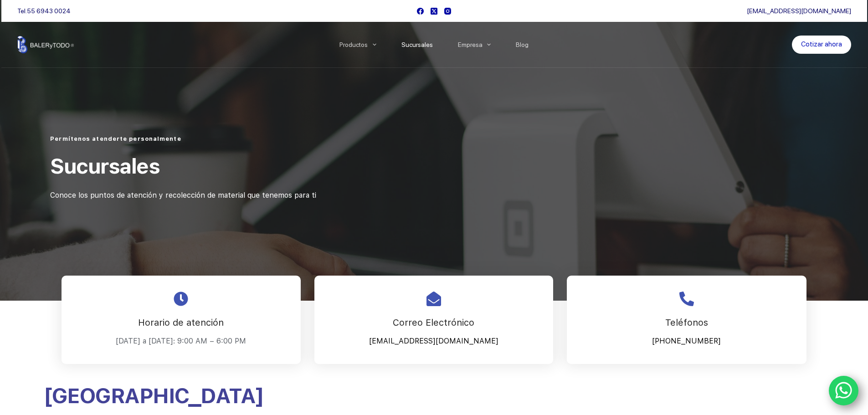 The height and width of the screenshot is (415, 868). I want to click on span: Permítenos atenderte personalmente, so click(115, 139).